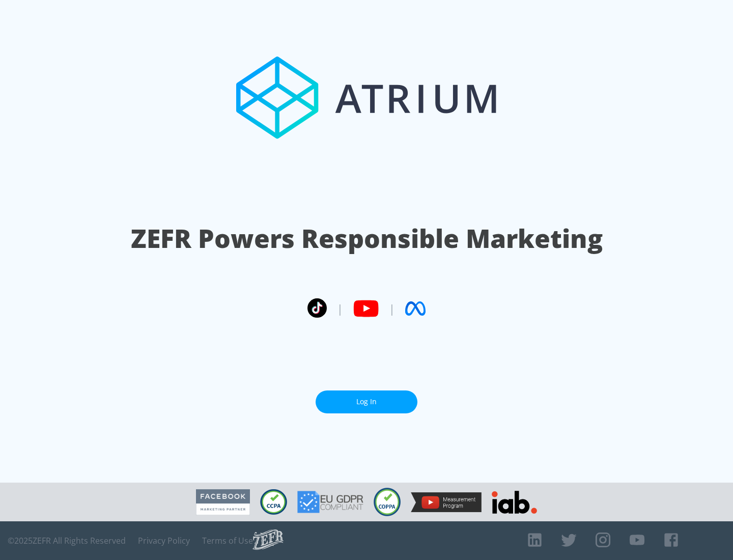  What do you see at coordinates (223, 502) in the screenshot?
I see `img: Facebook Marketing Partner` at bounding box center [223, 502].